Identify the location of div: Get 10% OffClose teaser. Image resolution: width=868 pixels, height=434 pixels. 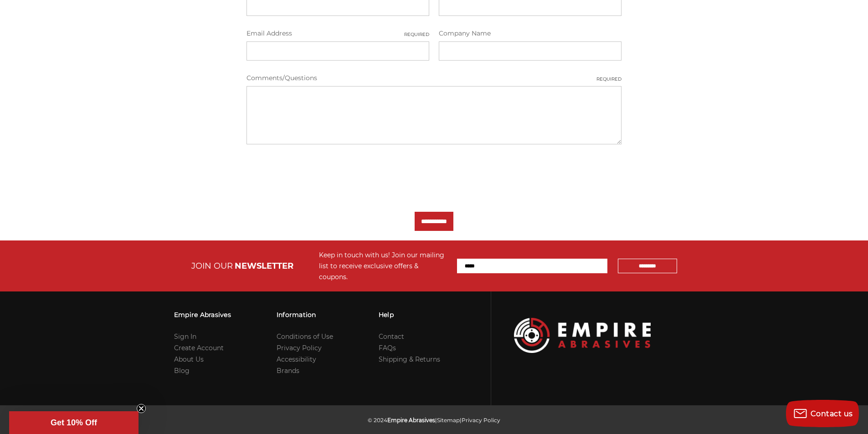
(74, 422).